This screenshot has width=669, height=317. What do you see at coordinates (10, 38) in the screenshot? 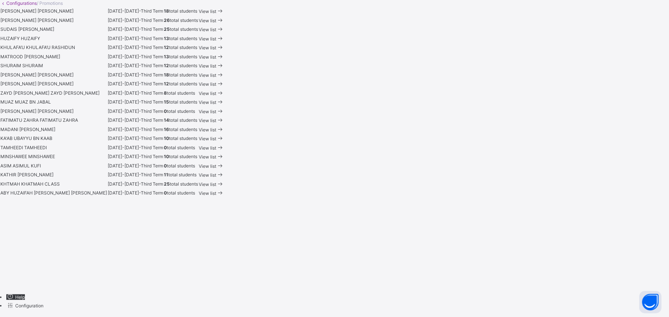
I see `span: HUZAIFY` at bounding box center [10, 38].